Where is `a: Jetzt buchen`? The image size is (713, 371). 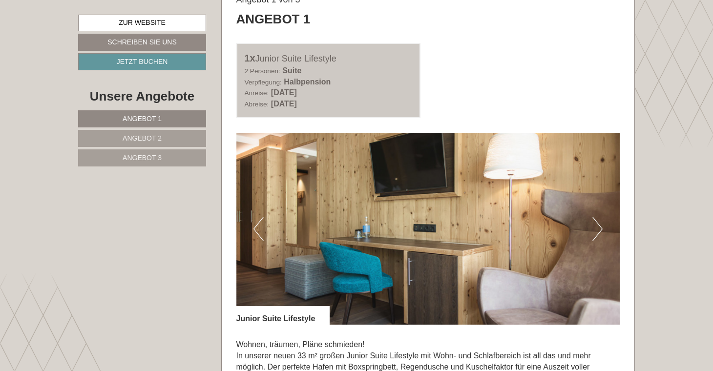
a: Jetzt buchen is located at coordinates (142, 62).